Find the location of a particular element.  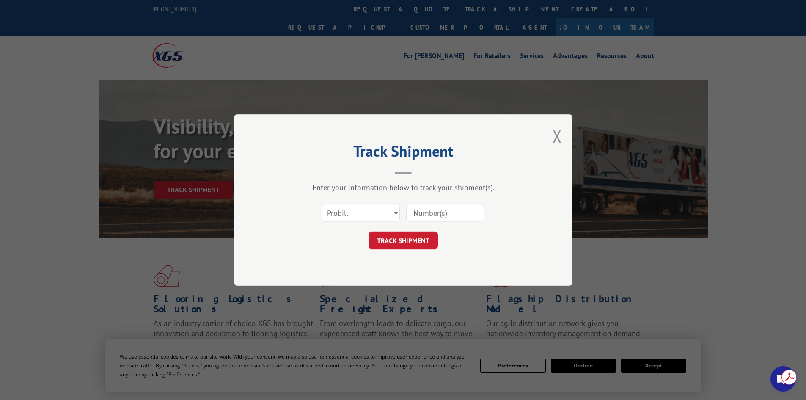

div: Enter your information below to track your shipment(s). is located at coordinates (403, 187).